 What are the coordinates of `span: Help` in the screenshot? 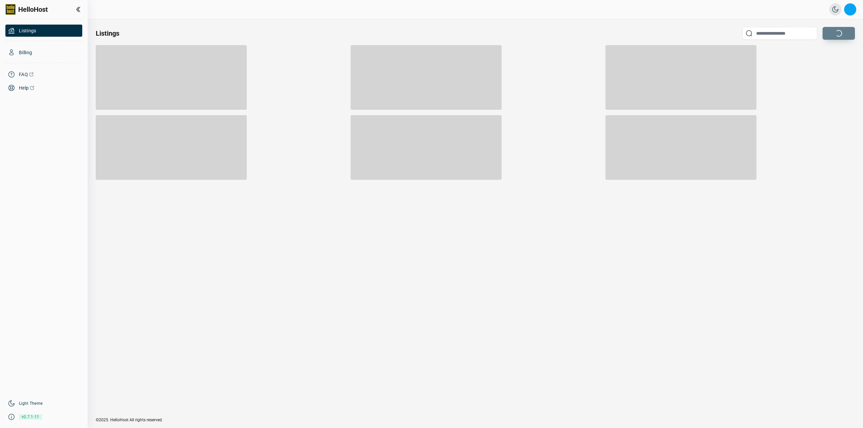 It's located at (24, 88).